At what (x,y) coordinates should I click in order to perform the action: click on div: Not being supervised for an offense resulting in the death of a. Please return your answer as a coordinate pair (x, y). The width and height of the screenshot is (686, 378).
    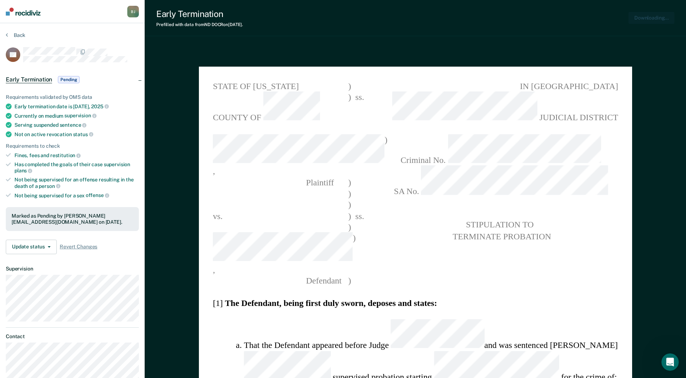
    Looking at the image, I should click on (77, 183).